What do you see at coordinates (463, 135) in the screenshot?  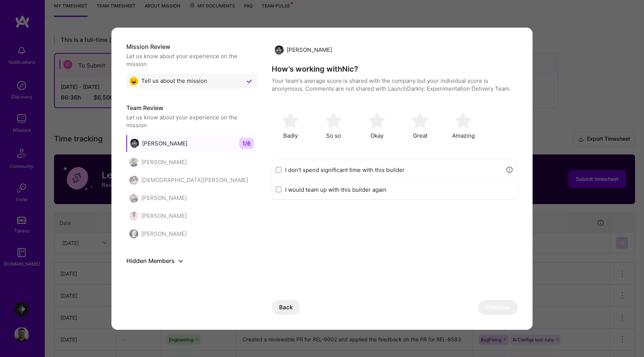 I see `span: Amazing` at bounding box center [463, 135].